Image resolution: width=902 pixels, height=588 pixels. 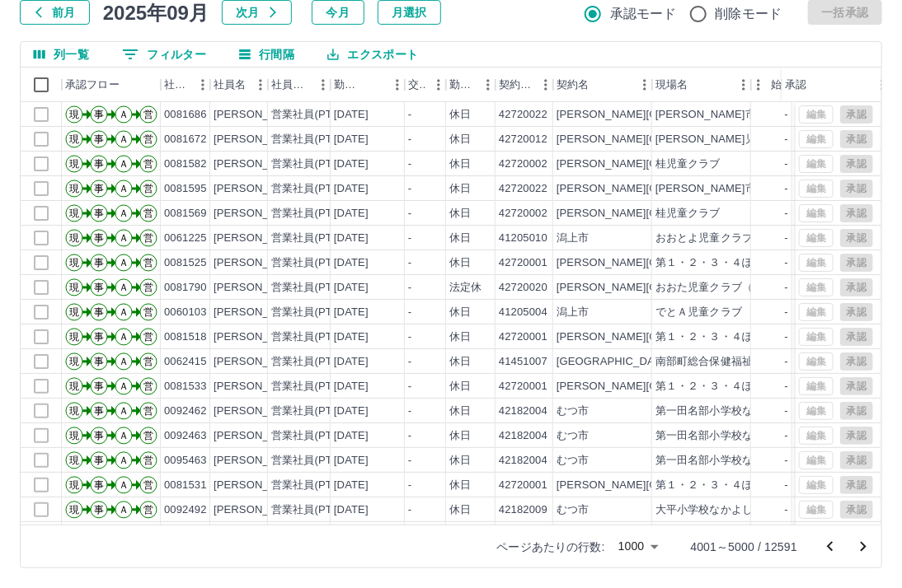 What do you see at coordinates (864, 547) in the screenshot?
I see `button: 次のページへ` at bounding box center [864, 547].